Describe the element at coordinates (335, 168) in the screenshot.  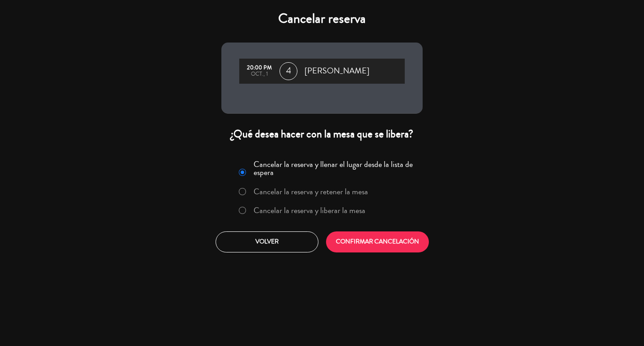
I see `label: Cancelar la reserva y llenar el lugar desde la lista de espera` at that location.